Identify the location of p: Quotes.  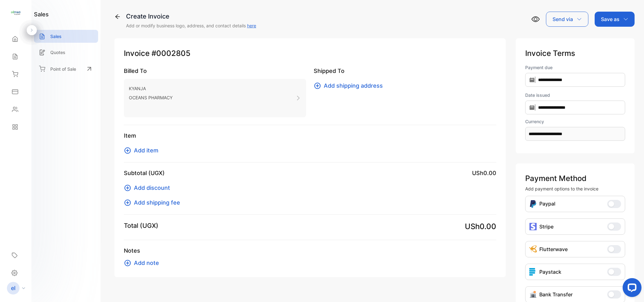
(58, 52).